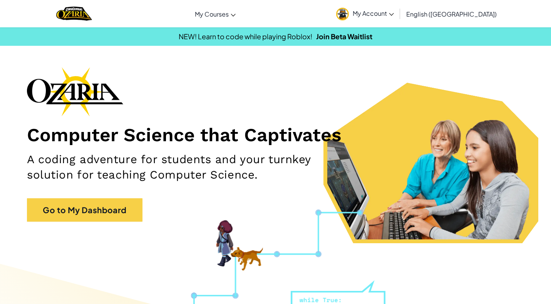 This screenshot has width=551, height=304. What do you see at coordinates (75, 92) in the screenshot?
I see `img: Ozaria branding logo` at bounding box center [75, 92].